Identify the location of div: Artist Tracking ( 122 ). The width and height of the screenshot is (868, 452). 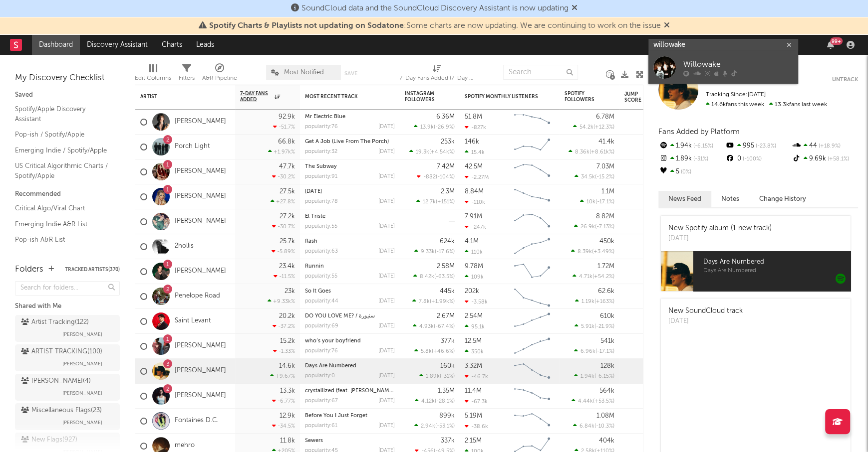
(55, 322).